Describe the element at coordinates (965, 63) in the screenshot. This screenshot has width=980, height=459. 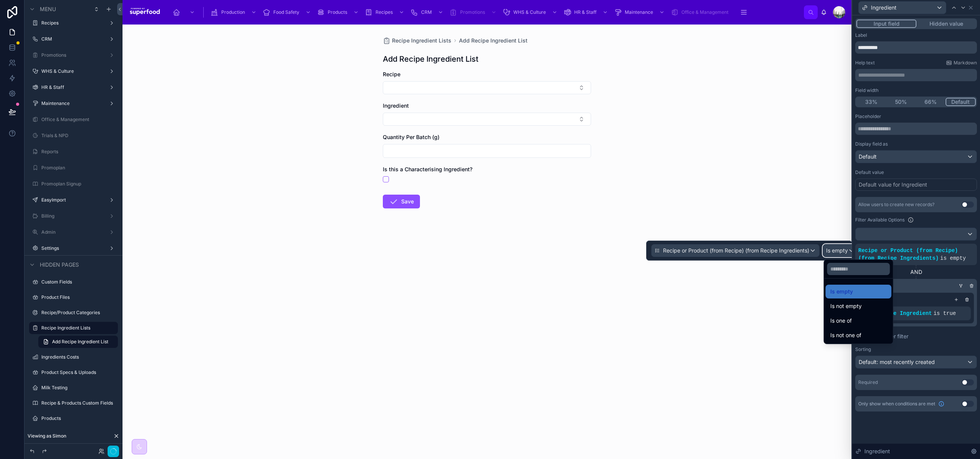
I see `span: Markdown` at that location.